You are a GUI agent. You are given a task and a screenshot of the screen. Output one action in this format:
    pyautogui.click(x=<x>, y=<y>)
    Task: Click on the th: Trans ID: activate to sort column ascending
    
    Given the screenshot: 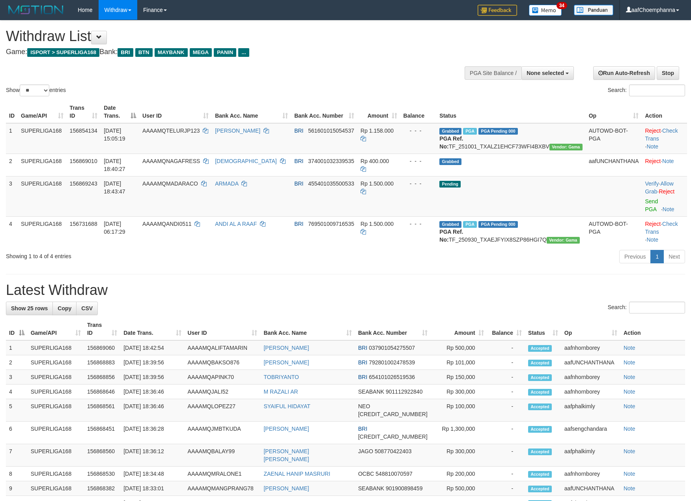 What is the action you would take?
    pyautogui.click(x=102, y=329)
    